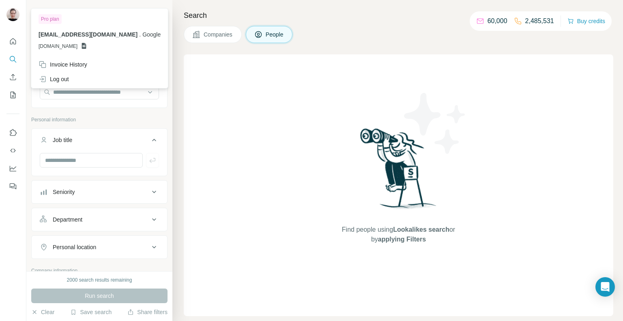  What do you see at coordinates (13, 133) in the screenshot?
I see `button: Use Surfe on LinkedIn` at bounding box center [13, 133].